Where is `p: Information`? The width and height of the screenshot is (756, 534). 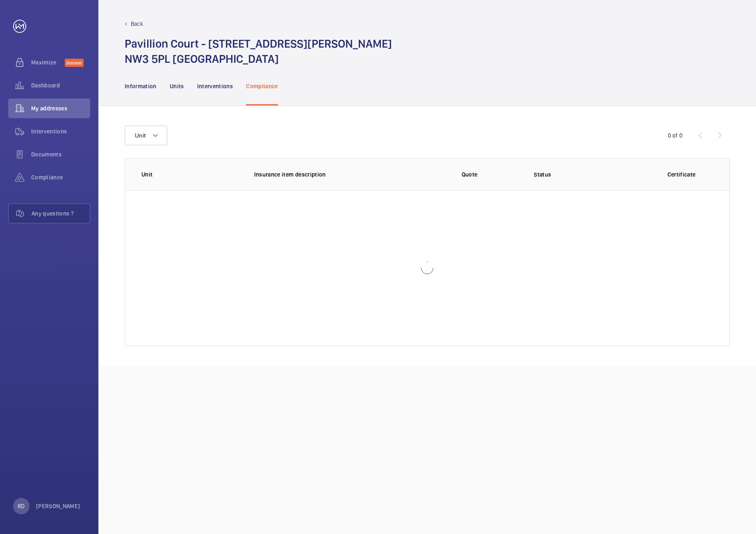
p: Information is located at coordinates (141, 86).